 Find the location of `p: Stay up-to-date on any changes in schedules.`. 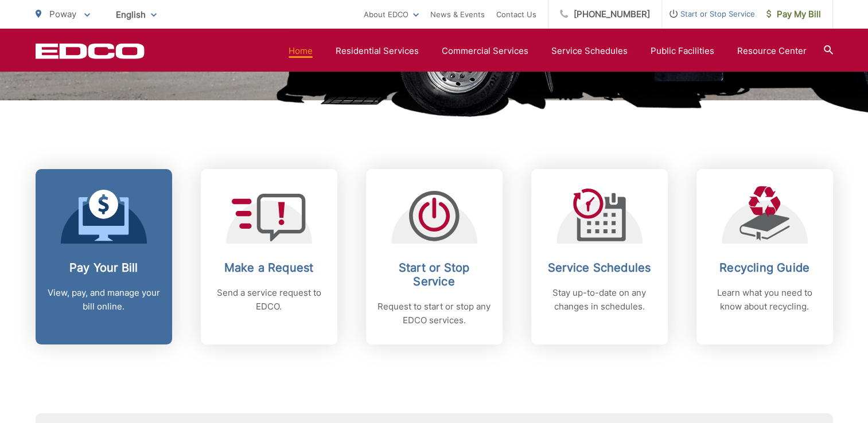

p: Stay up-to-date on any changes in schedules. is located at coordinates (600, 300).